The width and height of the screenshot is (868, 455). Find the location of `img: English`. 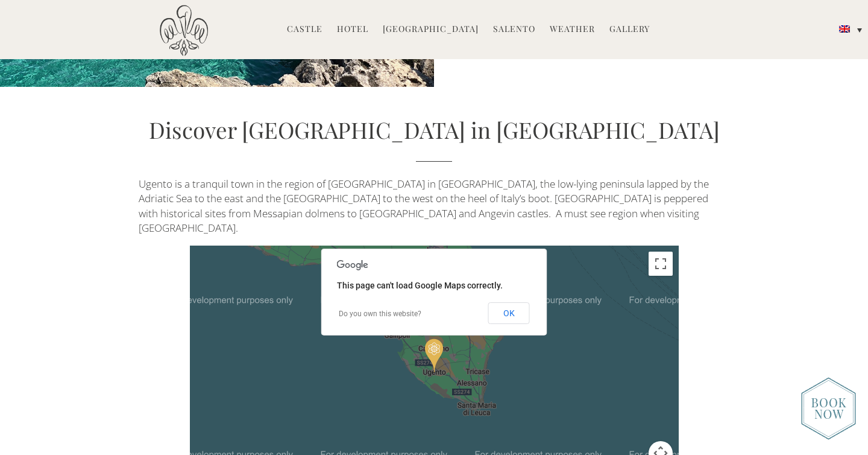

img: English is located at coordinates (845, 29).